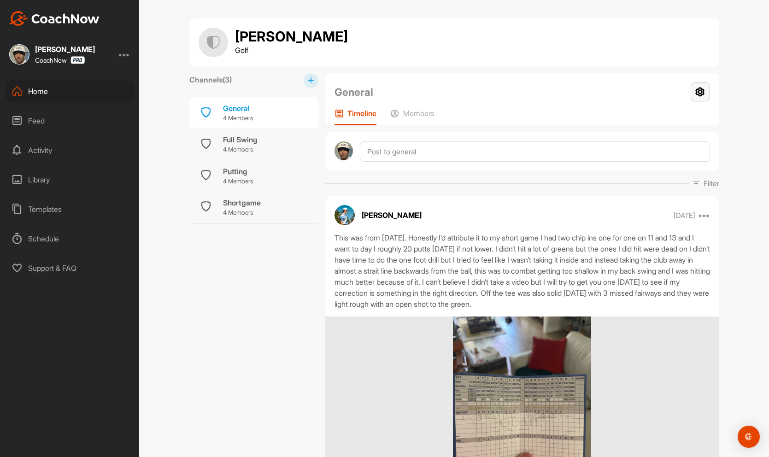  I want to click on div: Home, so click(70, 91).